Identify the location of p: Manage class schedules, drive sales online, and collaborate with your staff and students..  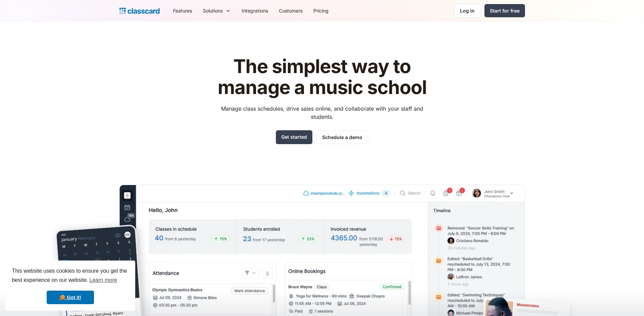
(322, 113).